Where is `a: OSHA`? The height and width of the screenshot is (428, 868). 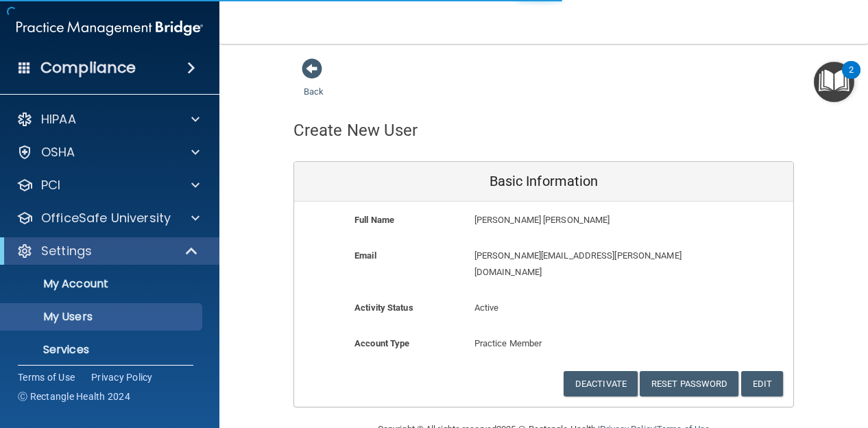 a: OSHA is located at coordinates (108, 153).